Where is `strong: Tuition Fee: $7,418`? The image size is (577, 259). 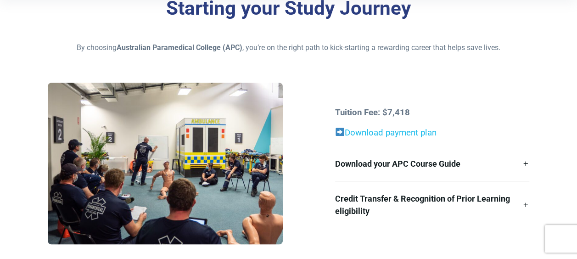
strong: Tuition Fee: $7,418 is located at coordinates (372, 112).